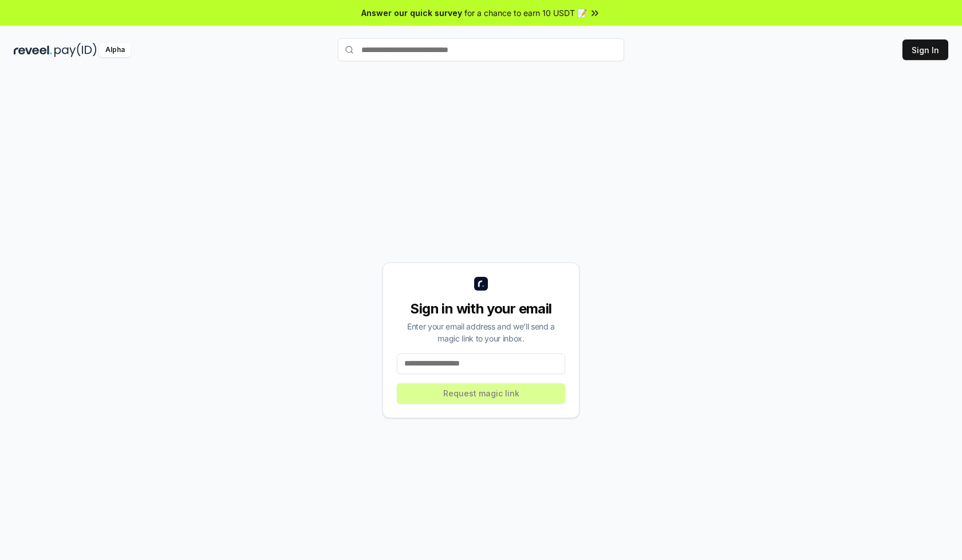  What do you see at coordinates (926, 50) in the screenshot?
I see `button: Sign In` at bounding box center [926, 50].